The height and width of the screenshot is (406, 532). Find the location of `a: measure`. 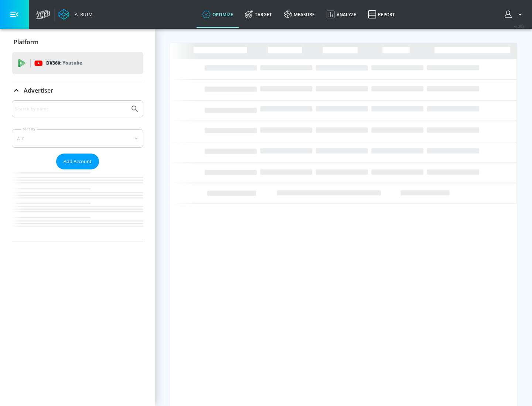

a: measure is located at coordinates (299, 15).